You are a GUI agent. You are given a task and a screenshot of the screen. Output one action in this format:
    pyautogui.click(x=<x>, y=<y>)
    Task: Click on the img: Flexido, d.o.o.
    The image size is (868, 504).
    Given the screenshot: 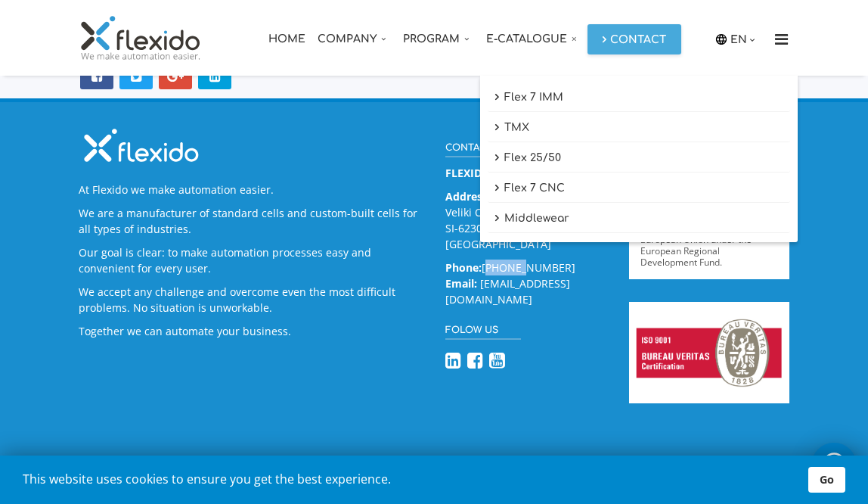 What is the action you would take?
    pyautogui.click(x=141, y=38)
    